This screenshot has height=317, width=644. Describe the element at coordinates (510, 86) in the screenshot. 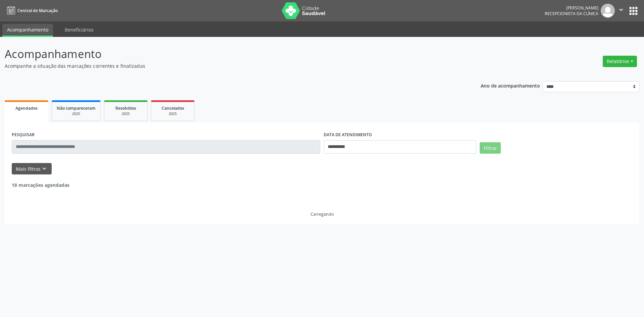

I see `p: Ano de acompanhamento` at that location.